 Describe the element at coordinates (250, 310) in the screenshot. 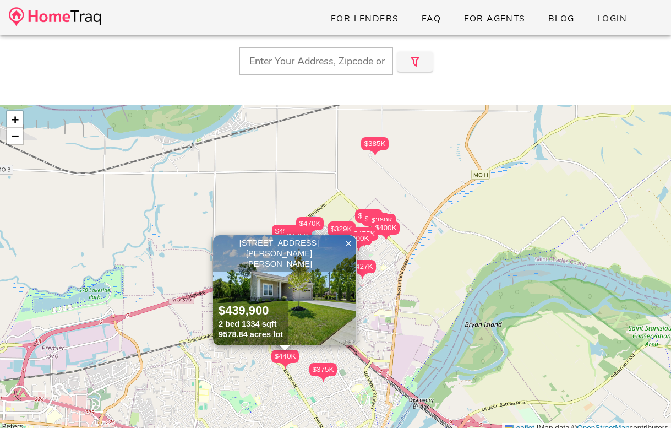

I see `div: $439,900` at that location.